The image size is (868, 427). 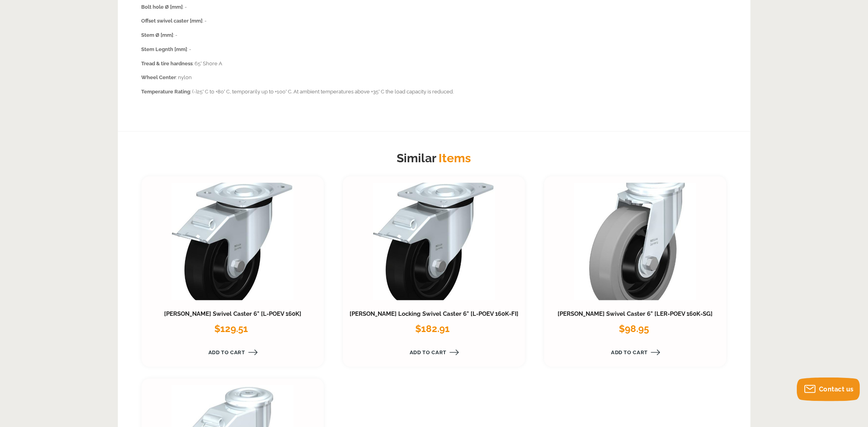 What do you see at coordinates (454, 158) in the screenshot?
I see `span: Items` at bounding box center [454, 158].